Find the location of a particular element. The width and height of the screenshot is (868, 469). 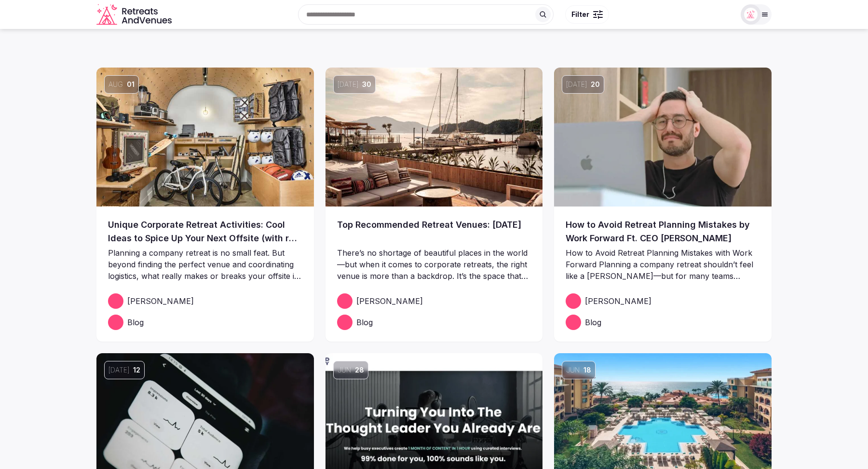

svg: Retreats and Venues company logo is located at coordinates (135, 14).